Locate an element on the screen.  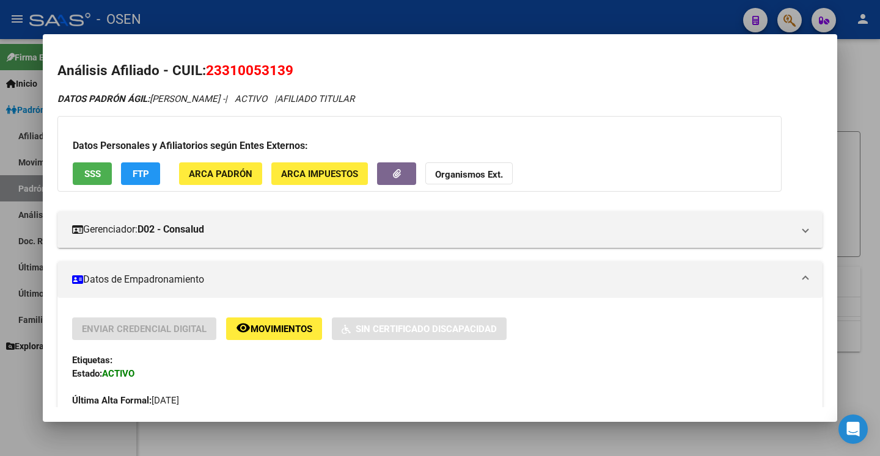
button: SSS is located at coordinates (92, 174).